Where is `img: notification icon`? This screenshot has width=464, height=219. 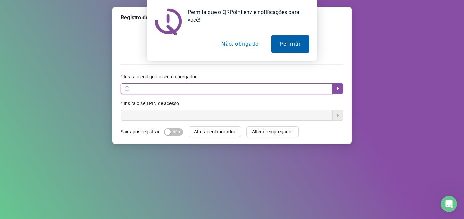
img: notification icon is located at coordinates (168, 22).